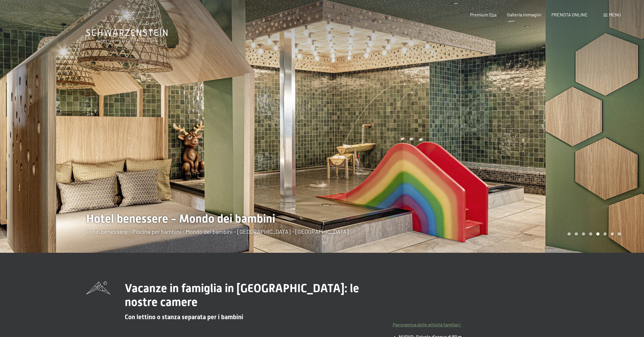 Image resolution: width=644 pixels, height=337 pixels. What do you see at coordinates (593, 234) in the screenshot?
I see `div: Carousel Pagination` at bounding box center [593, 234].